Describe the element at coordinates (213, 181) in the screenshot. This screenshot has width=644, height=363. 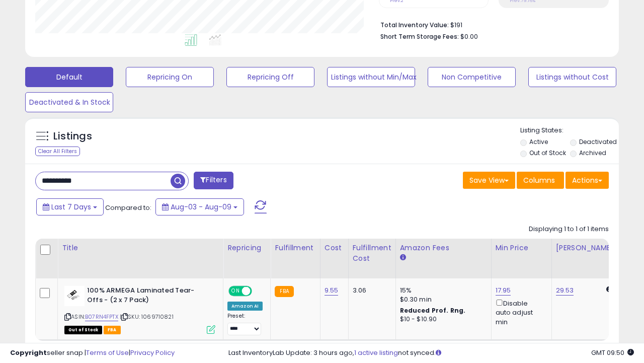
I see `button: Filters` at that location.